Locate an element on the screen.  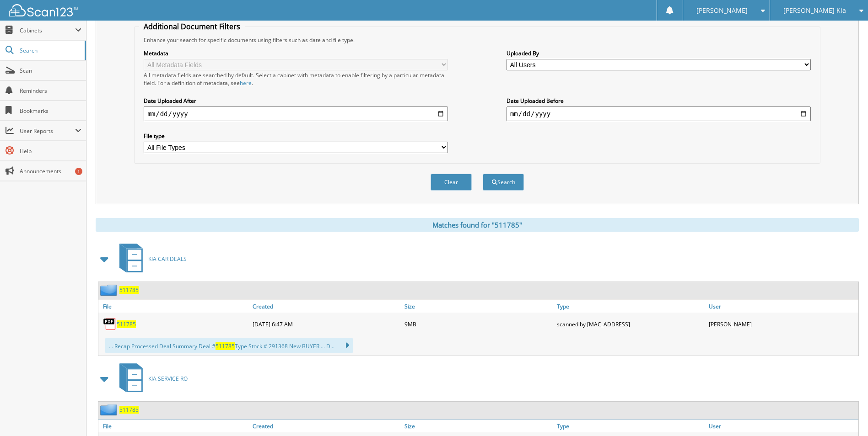
div: 1 is located at coordinates (79, 171).